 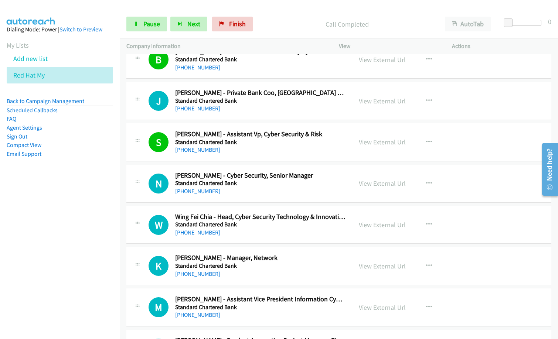 What do you see at coordinates (152, 24) in the screenshot?
I see `span: Pause` at bounding box center [152, 24].